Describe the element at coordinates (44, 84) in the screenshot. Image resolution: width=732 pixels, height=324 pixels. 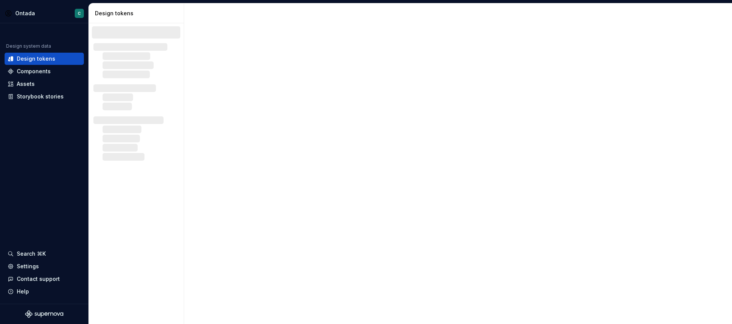
I see `a: Assets` at that location.